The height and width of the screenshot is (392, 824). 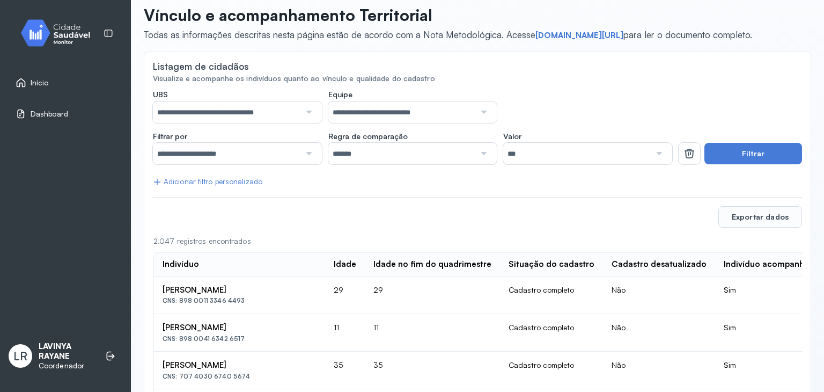 What do you see at coordinates (432, 264) in the screenshot?
I see `div: Idade no fim do quadrimestre` at bounding box center [432, 264].